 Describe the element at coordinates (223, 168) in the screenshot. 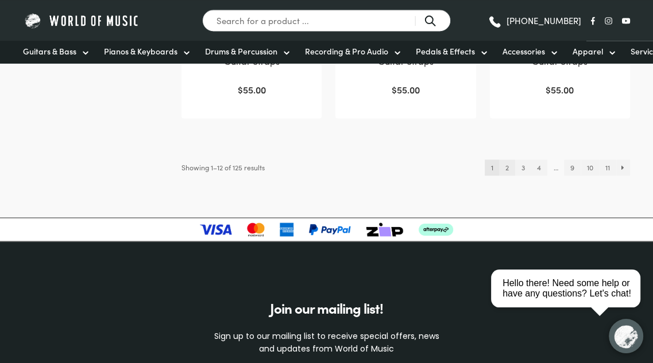

I see `p: Showing 1–12 of 125 results` at that location.